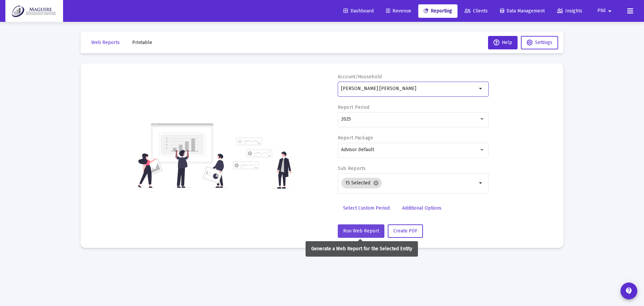 Image resolution: width=644 pixels, height=306 pixels. I want to click on mat-chip: 15 Selected, so click(361, 183).